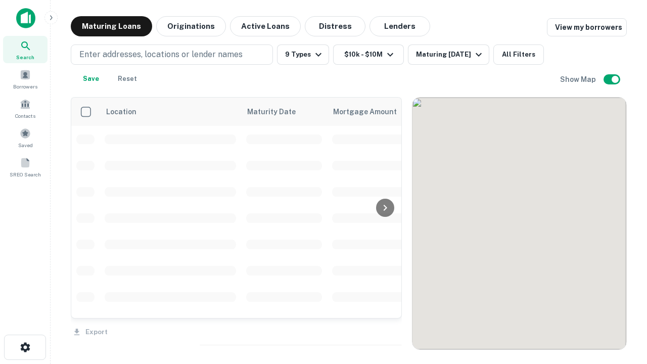  What do you see at coordinates (266, 26) in the screenshot?
I see `button: Active Loans` at bounding box center [266, 26].